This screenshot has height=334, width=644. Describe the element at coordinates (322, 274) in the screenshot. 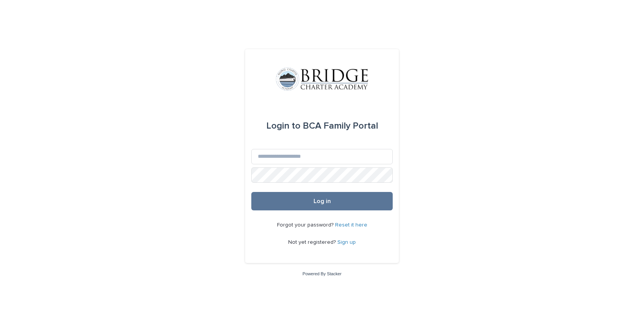

I see `a: Powered By Stacker` at that location.